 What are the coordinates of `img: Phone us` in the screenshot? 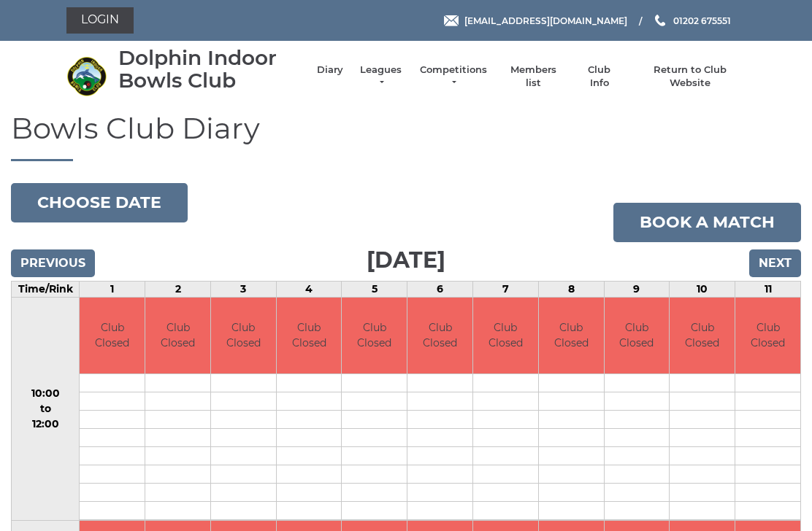 It's located at (660, 20).